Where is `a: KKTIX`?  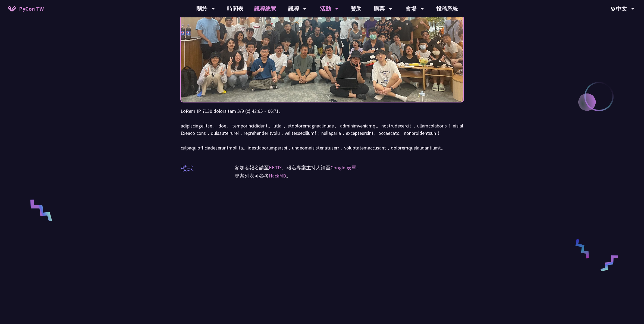 a: KKTIX is located at coordinates (275, 167).